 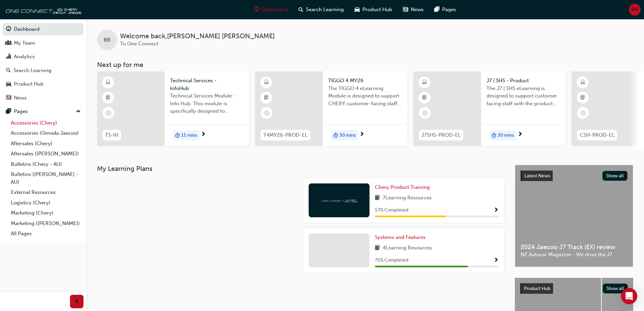 What do you see at coordinates (403, 187) in the screenshot?
I see `a: Chery Product Training` at bounding box center [403, 187].